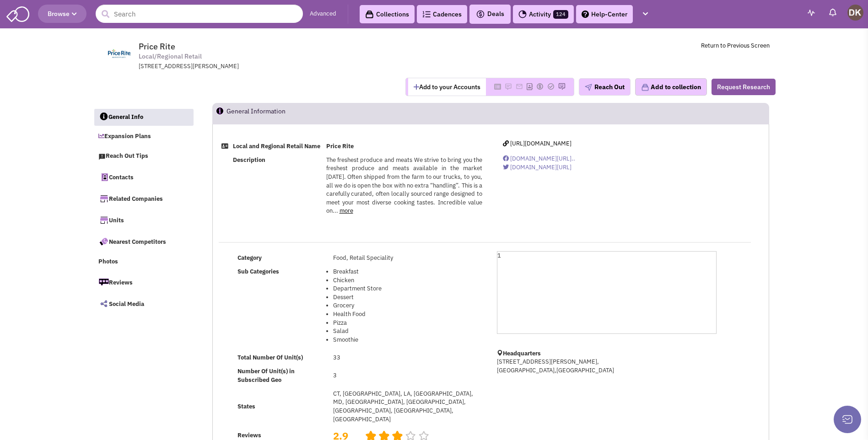 This screenshot has height=440, width=868. I want to click on a: Activity124, so click(543, 14).